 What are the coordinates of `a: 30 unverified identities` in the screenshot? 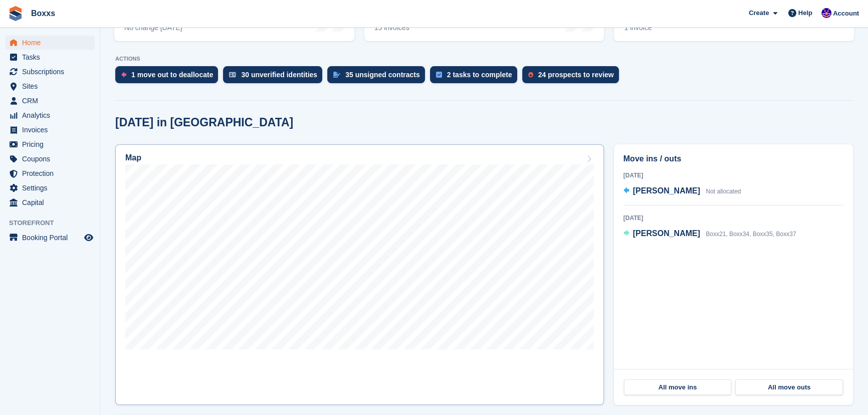 It's located at (275, 77).